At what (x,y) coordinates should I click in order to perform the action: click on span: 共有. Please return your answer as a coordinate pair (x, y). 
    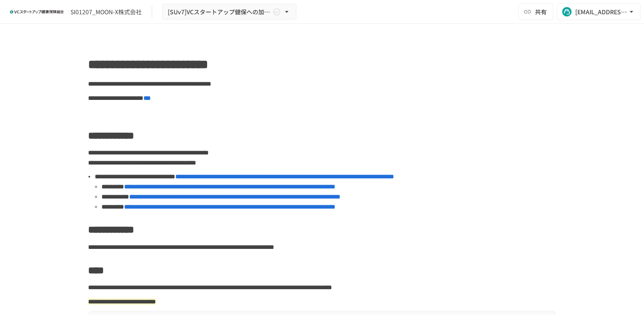
    Looking at the image, I should click on (541, 12).